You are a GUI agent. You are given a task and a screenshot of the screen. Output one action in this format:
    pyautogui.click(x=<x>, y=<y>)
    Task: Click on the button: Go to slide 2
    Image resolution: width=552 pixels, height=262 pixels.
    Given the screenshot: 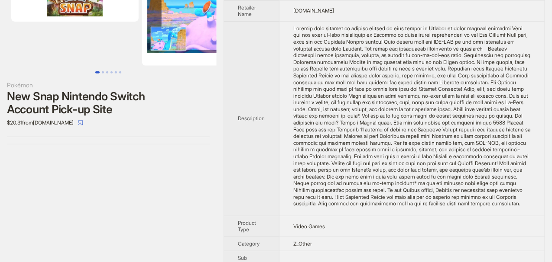 What is the action you would take?
    pyautogui.click(x=103, y=72)
    